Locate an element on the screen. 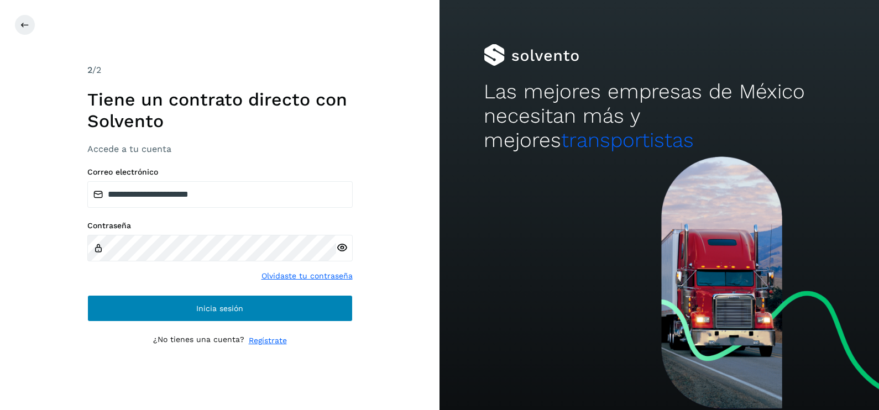 This screenshot has height=410, width=879. div: /2 is located at coordinates (220, 70).